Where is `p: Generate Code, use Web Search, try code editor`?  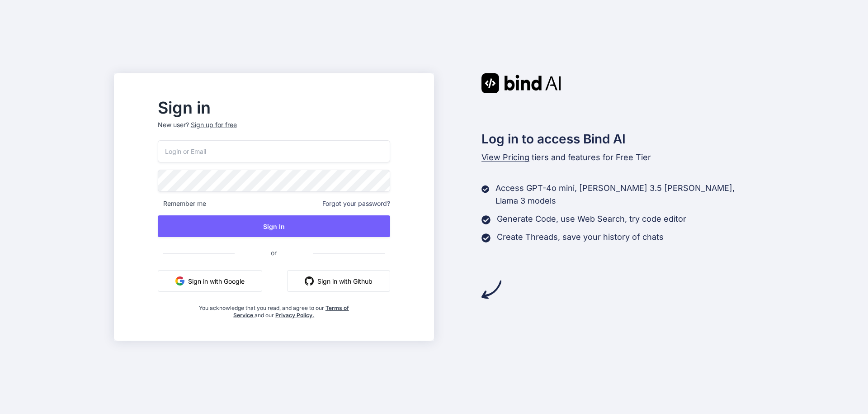
p: Generate Code, use Web Search, try code editor is located at coordinates (591, 219).